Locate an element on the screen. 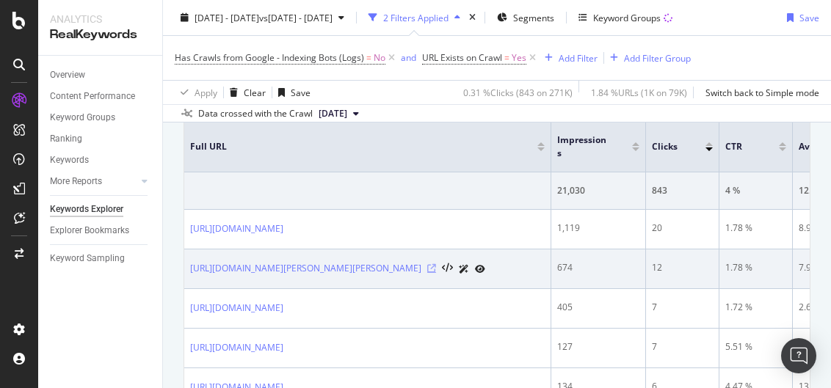  div: Open Intercom Messenger is located at coordinates (799, 356).